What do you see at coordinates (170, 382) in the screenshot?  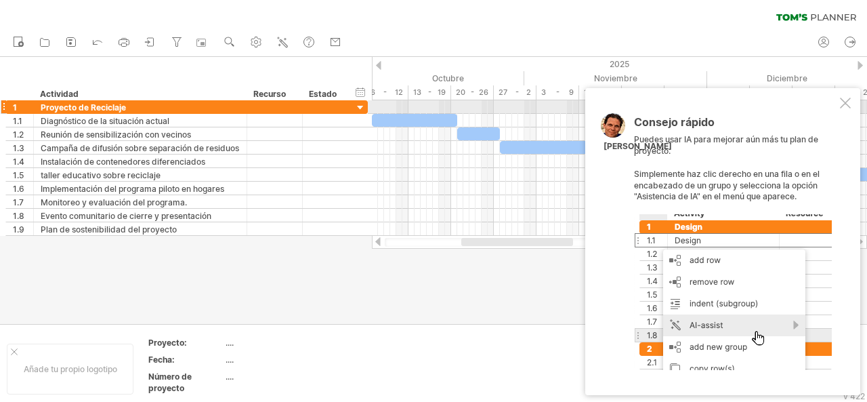 I see `font: Número de proyecto` at bounding box center [170, 382].